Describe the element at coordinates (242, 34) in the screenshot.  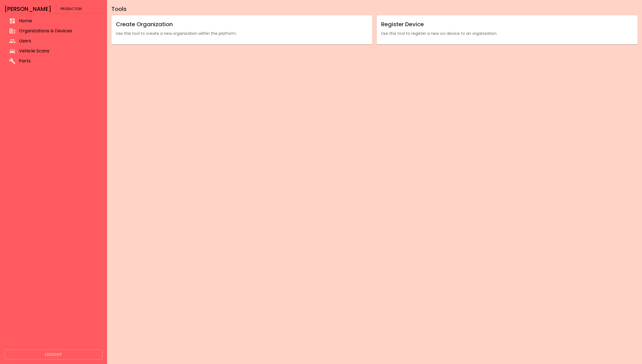
I see `p: Use this tool to create a new organization within the platform.` at that location.